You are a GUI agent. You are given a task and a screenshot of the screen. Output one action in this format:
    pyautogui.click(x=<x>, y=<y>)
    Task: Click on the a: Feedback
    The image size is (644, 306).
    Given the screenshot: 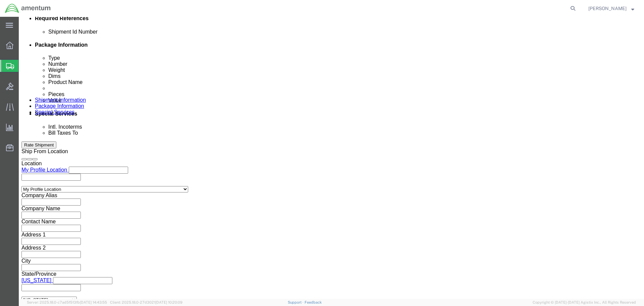 What is the action you would take?
    pyautogui.click(x=313, y=302)
    